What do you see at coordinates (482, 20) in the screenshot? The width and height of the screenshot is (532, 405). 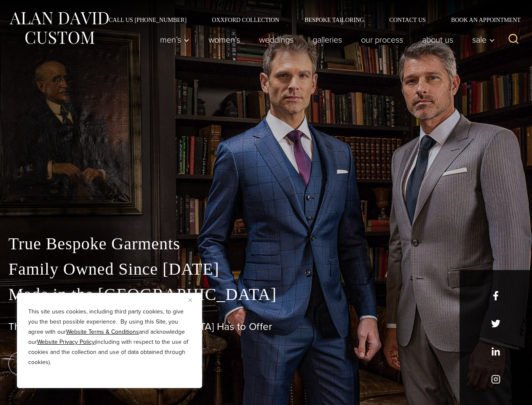 I see `a: Book an Appointment` at bounding box center [482, 20].